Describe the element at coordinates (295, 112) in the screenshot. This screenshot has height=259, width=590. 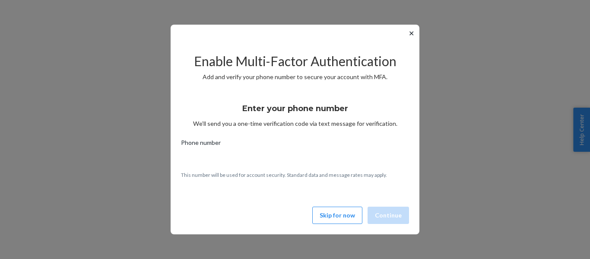
I see `div: We’ll send you a one-time verification code via text message for verification.` at that location.